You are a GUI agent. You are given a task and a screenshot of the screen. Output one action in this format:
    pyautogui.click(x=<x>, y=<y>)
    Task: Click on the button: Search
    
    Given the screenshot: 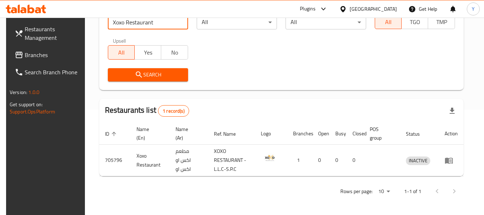 What is the action you would take?
    pyautogui.click(x=148, y=74)
    